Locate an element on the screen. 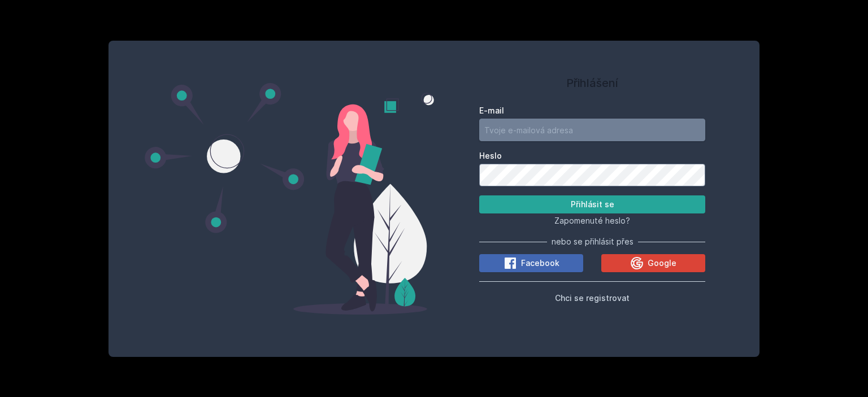 The height and width of the screenshot is (397, 868). span: Zapomenuté heslo? is located at coordinates (592, 220).